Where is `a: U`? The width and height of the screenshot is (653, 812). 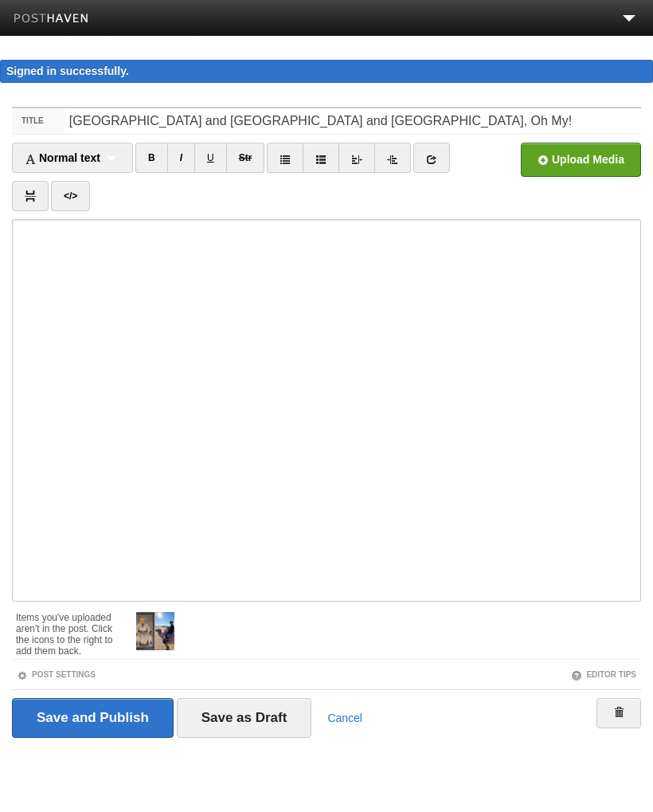
a: U is located at coordinates (210, 157).